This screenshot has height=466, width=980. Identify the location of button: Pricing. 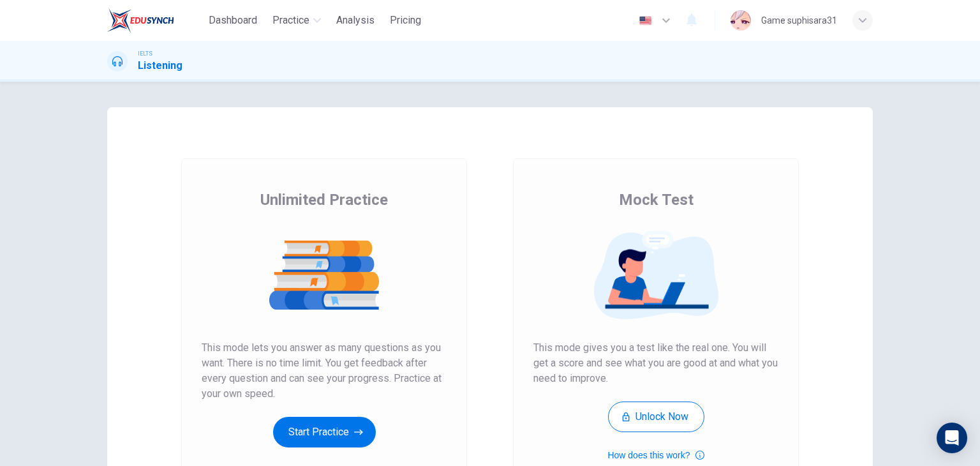
(405, 21).